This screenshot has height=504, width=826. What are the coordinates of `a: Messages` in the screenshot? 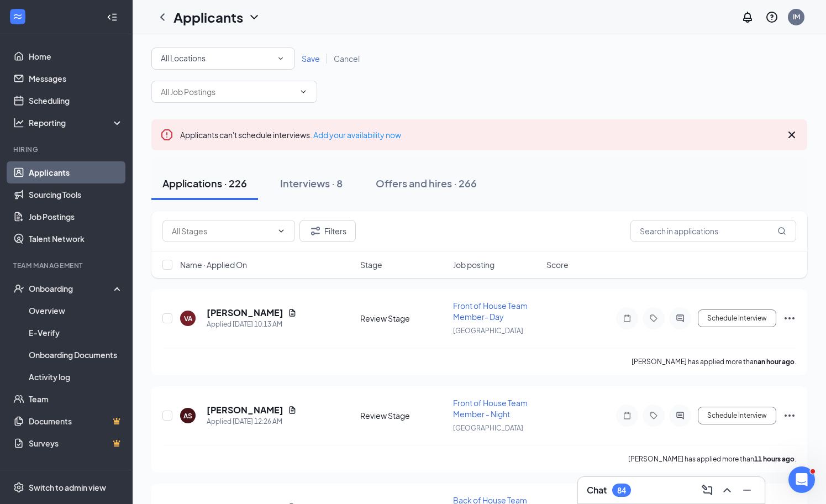 It's located at (76, 78).